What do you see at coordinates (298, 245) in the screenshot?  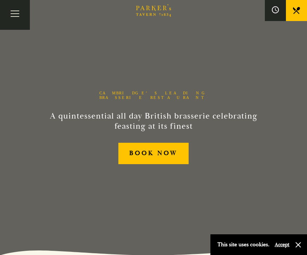 I see `button: Close and accept` at bounding box center [298, 245].